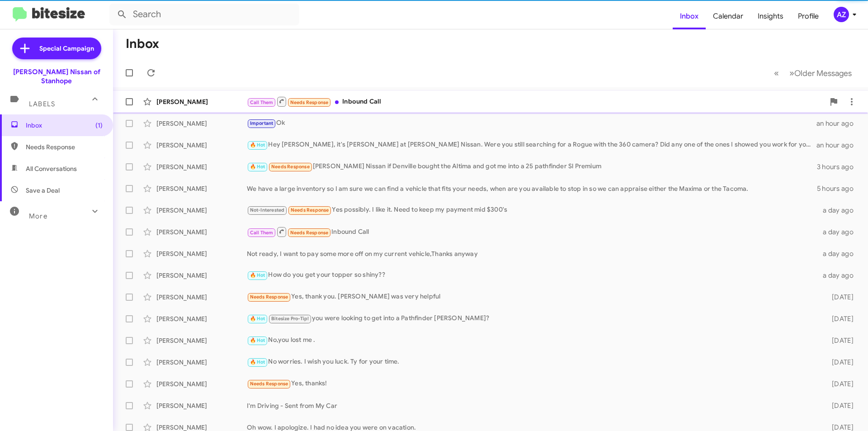 The height and width of the screenshot is (431, 868). I want to click on div: No worries. I wish you luck. Ty for your time., so click(532, 362).